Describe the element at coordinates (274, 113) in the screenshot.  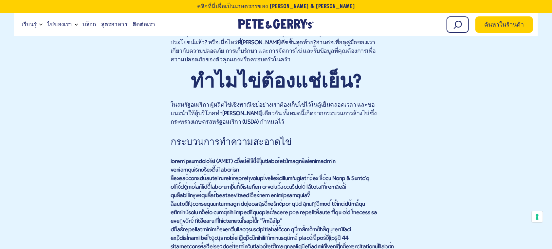
I see `font: ในสหรัฐอเมริกา ผู้ผลิตไข่เชิงพาณิชย์อย่างเราต้องเก็บไข่ไว้ในตู้เย็นตลอดเวลา และขอแนะนำให้ผู้บริโภ...` at that location.